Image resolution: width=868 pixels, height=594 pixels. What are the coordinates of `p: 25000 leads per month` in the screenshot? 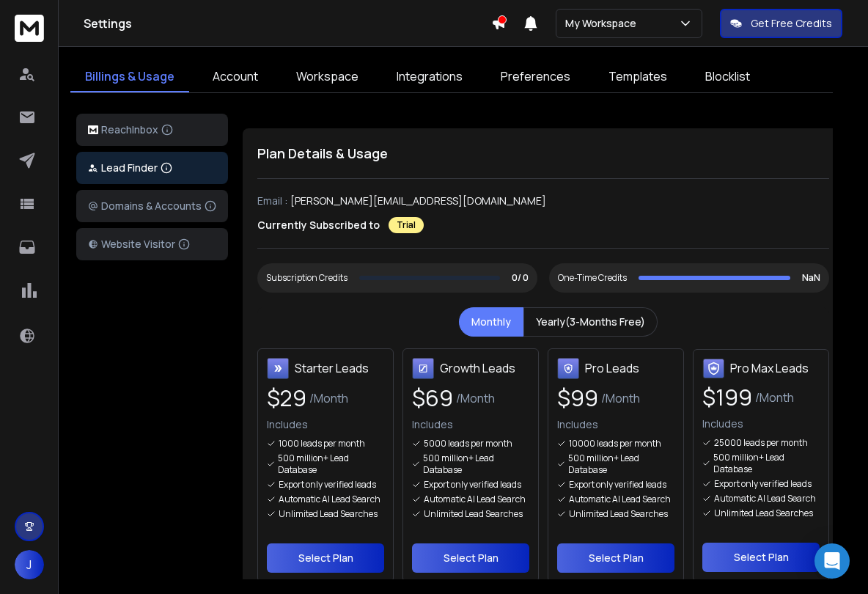 It's located at (762, 442).